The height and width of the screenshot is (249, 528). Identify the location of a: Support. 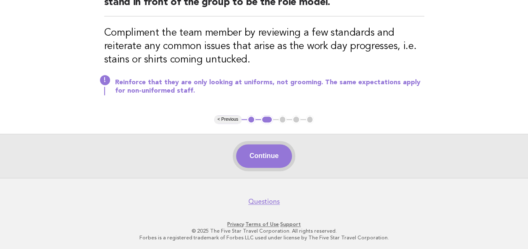
(290, 225).